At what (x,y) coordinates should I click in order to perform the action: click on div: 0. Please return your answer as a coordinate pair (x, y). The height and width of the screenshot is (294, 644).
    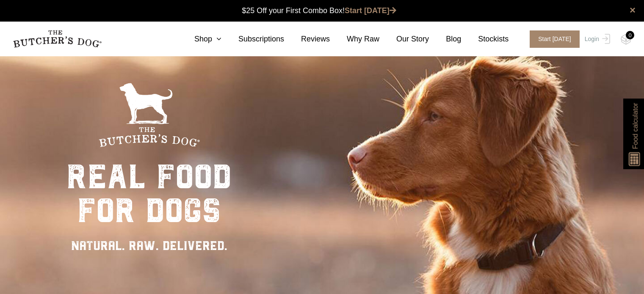
    Looking at the image, I should click on (630, 35).